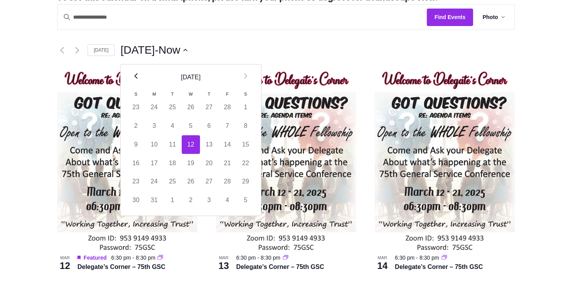 This screenshot has width=572, height=281. I want to click on td: 8, so click(246, 126).